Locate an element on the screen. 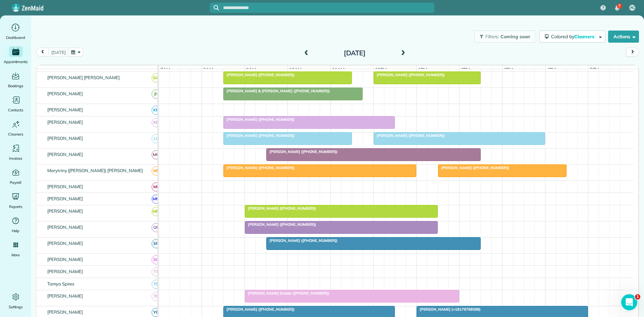 The width and height of the screenshot is (644, 317). span: Filters: is located at coordinates (493, 36).